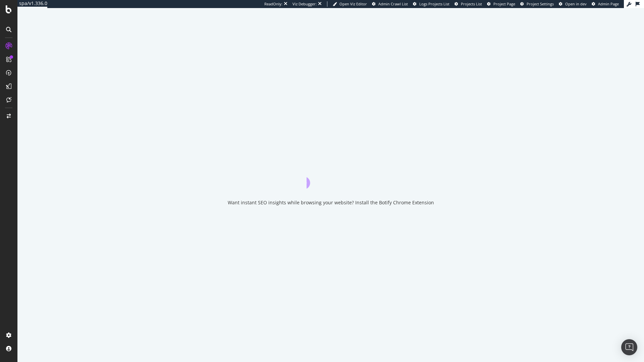 This screenshot has width=644, height=362. I want to click on span: Admin Page, so click(608, 4).